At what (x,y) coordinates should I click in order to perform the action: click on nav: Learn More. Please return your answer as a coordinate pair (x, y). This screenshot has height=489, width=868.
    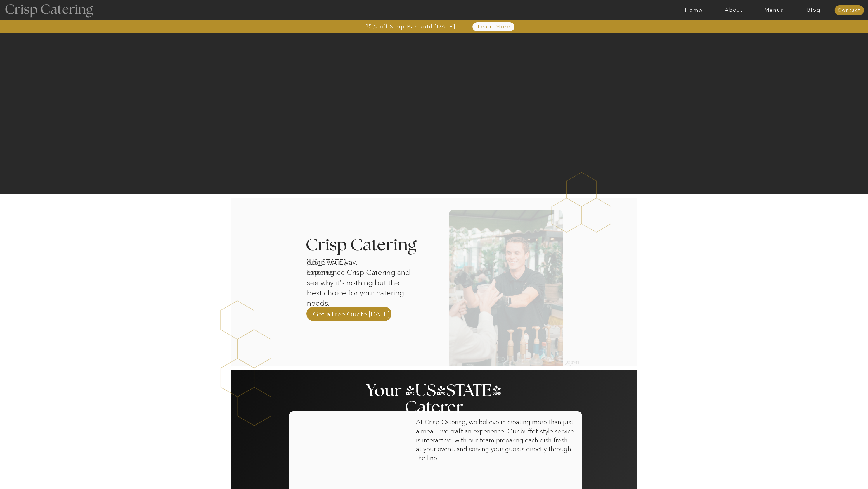
    Looking at the image, I should click on (494, 27).